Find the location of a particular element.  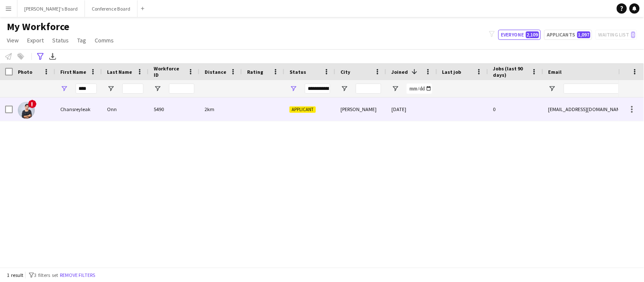

span: Distance is located at coordinates (215, 72).